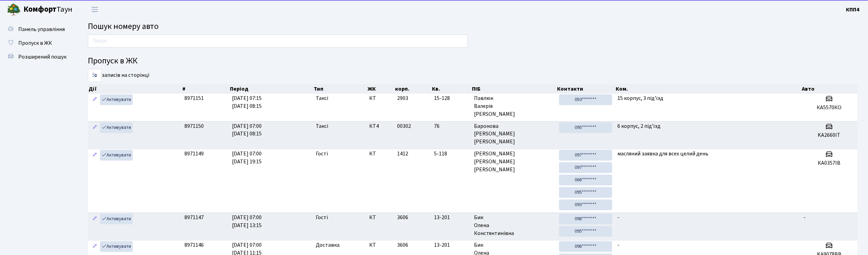 This screenshot has height=255, width=868. Describe the element at coordinates (664, 154) in the screenshot. I see `span: масляний заявка для всех целий день` at that location.